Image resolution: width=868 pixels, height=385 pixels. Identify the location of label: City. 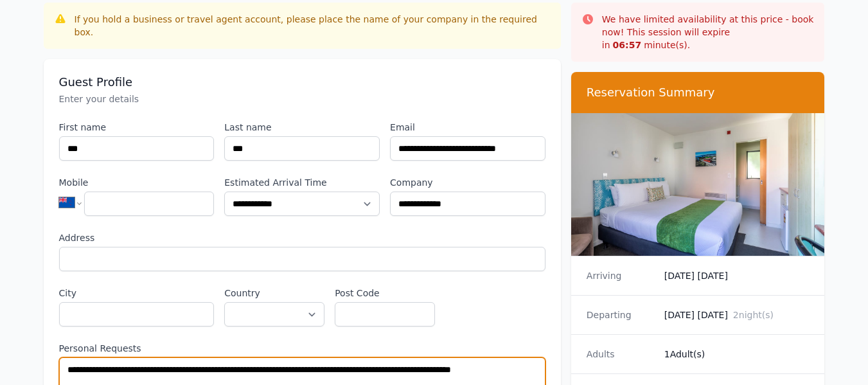
(137, 293).